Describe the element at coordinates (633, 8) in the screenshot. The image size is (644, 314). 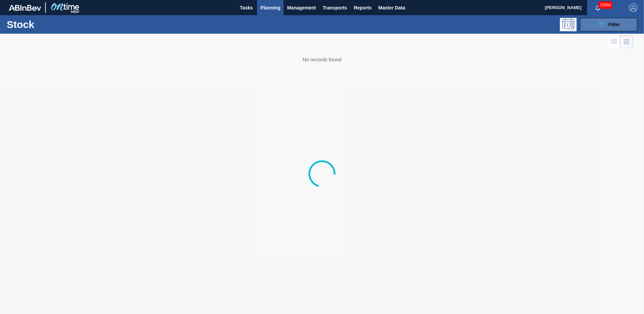
I see `img: Logout` at that location.